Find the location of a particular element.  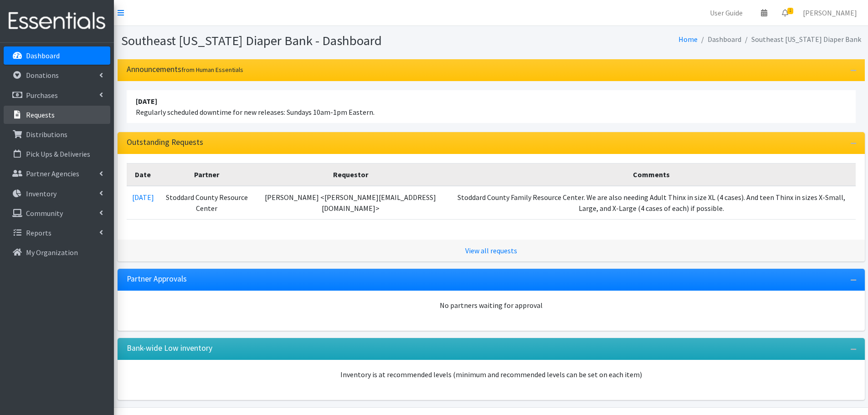

a: Partner Agencies is located at coordinates (57, 173).